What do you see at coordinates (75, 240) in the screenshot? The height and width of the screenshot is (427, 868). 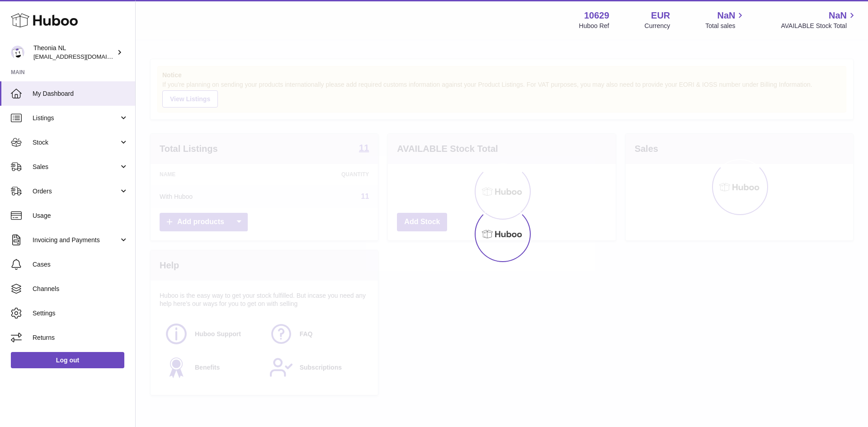 I see `span: Invoicing and Payments` at bounding box center [75, 240].